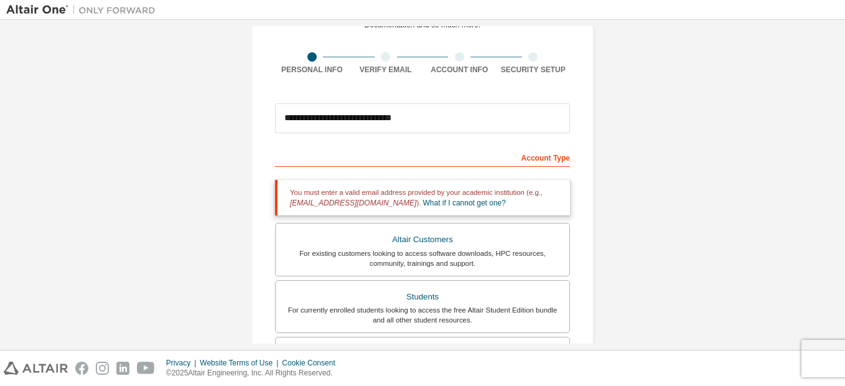 The width and height of the screenshot is (845, 386). What do you see at coordinates (183, 363) in the screenshot?
I see `div: Privacy` at bounding box center [183, 363].